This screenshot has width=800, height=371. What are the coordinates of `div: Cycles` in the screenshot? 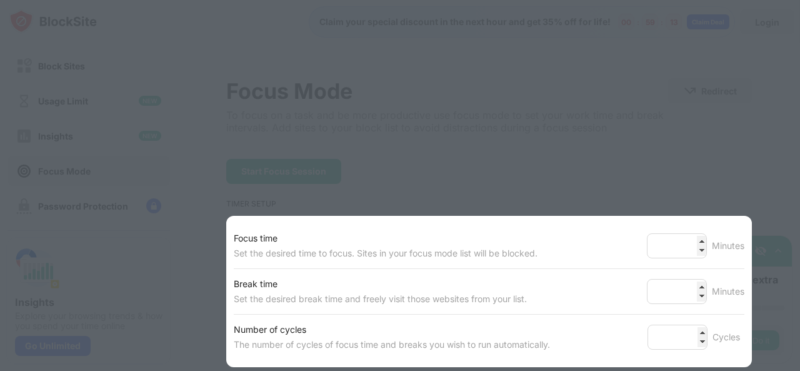 It's located at (729, 337).